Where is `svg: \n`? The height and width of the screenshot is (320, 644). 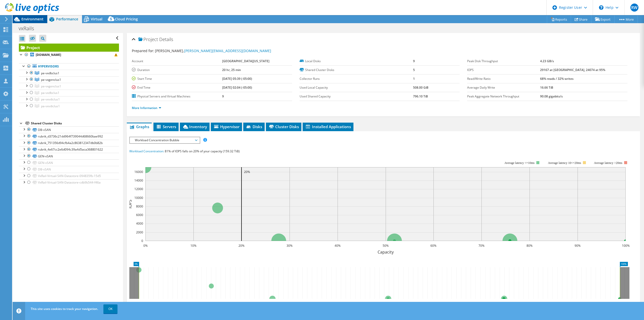 svg: \n is located at coordinates (601, 8).